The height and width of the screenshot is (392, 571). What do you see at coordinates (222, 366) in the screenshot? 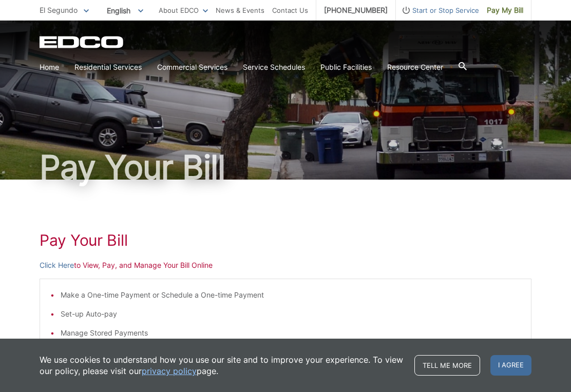
I see `p: We use cookies to understand how you use our site and to improve your experience. To view our pol...` at bounding box center [222, 366].